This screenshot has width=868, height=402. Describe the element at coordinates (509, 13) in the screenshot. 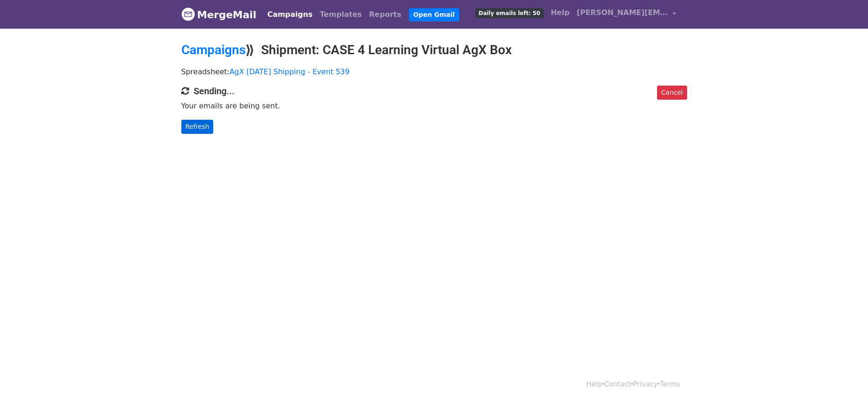

I see `span: Daily emails left: 50` at that location.